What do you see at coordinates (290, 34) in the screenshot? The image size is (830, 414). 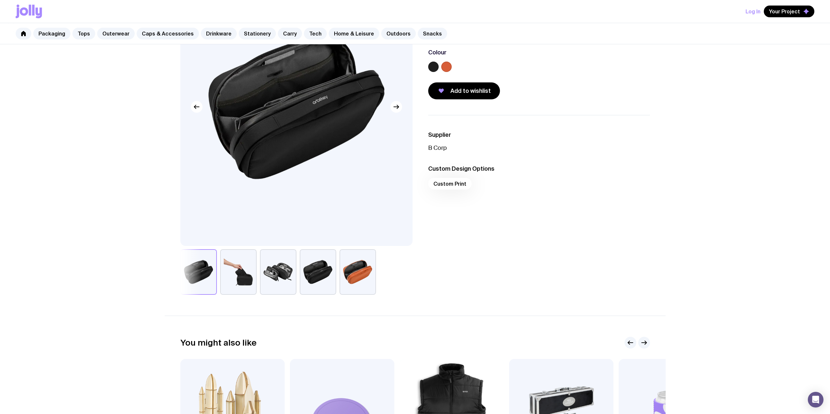 I see `a: Carry` at bounding box center [290, 34].